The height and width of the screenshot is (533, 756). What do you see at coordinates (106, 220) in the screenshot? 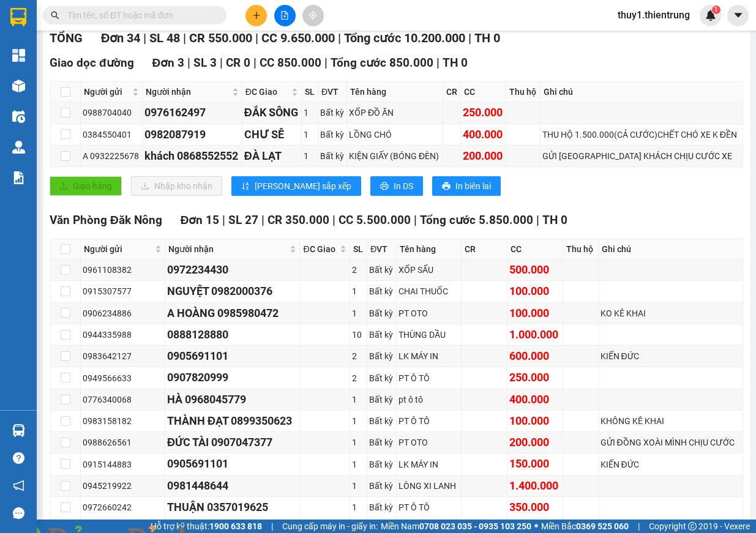
I see `span: Văn Phòng Đăk Nông` at bounding box center [106, 220].